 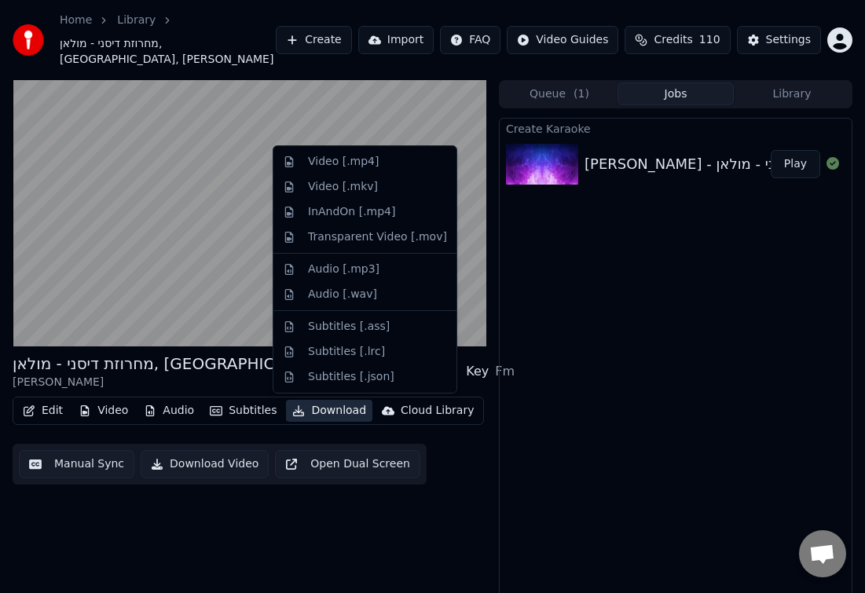 What do you see at coordinates (673, 40) in the screenshot?
I see `span: Credits` at bounding box center [673, 40].